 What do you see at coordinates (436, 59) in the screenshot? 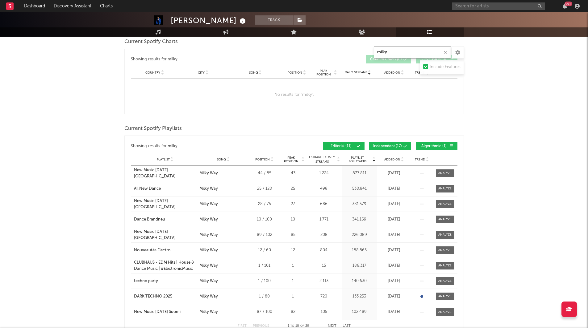
I see `button: City Charts(0)` at bounding box center [436, 59].